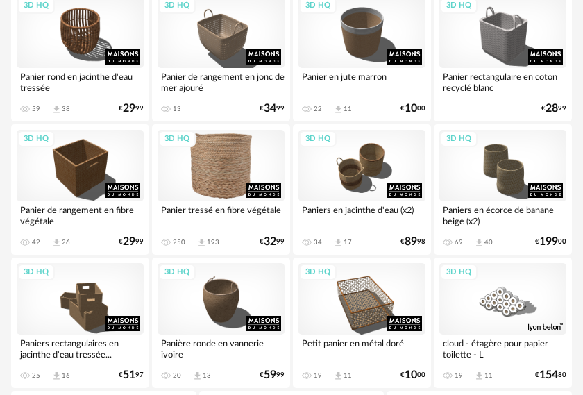 This screenshot has height=395, width=583. Describe the element at coordinates (411, 242) in the screenshot. I see `span: 89` at that location.